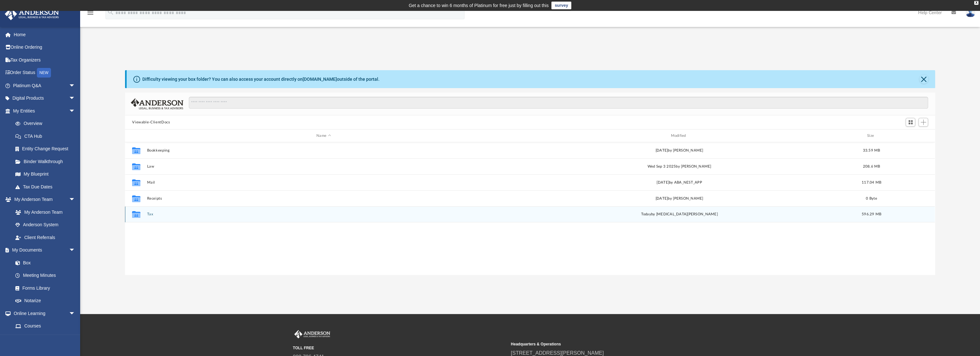 The height and width of the screenshot is (356, 980). Describe the element at coordinates (646, 214) in the screenshot. I see `span: today` at that location.